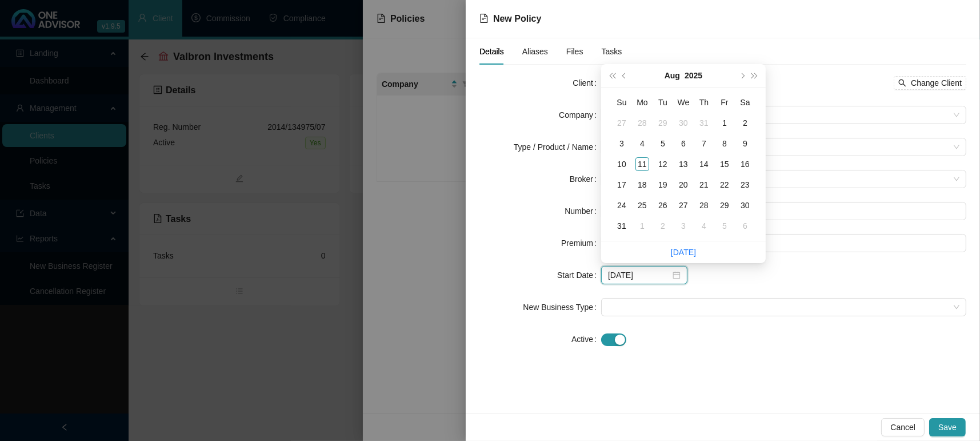  What do you see at coordinates (704, 103) in the screenshot?
I see `th: Th` at bounding box center [704, 103].